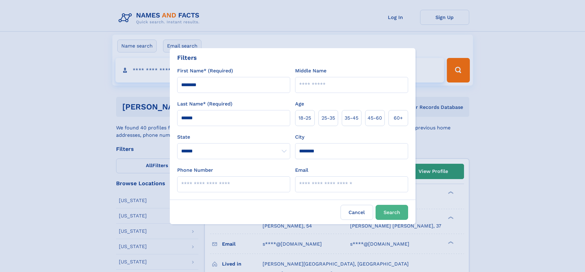 This screenshot has width=585, height=272. I want to click on label: Email, so click(302, 170).